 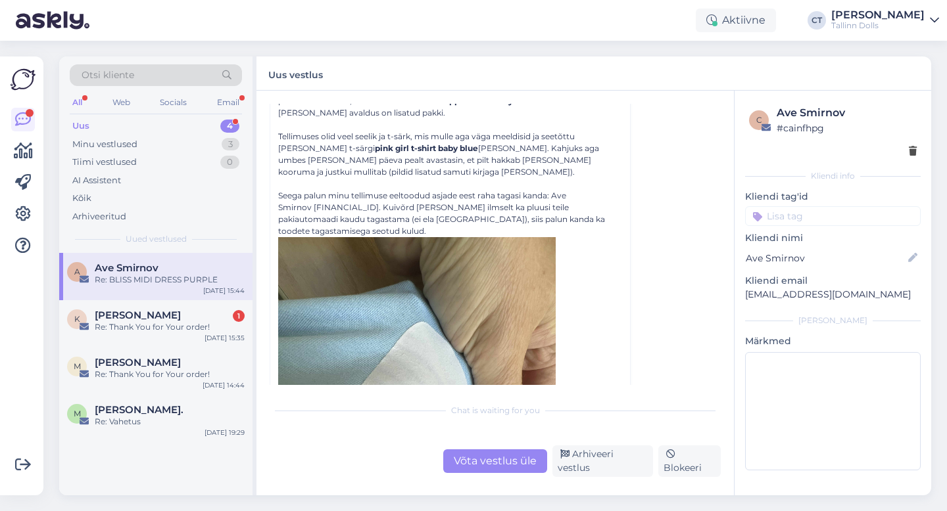 I want to click on div: Socials, so click(x=173, y=103).